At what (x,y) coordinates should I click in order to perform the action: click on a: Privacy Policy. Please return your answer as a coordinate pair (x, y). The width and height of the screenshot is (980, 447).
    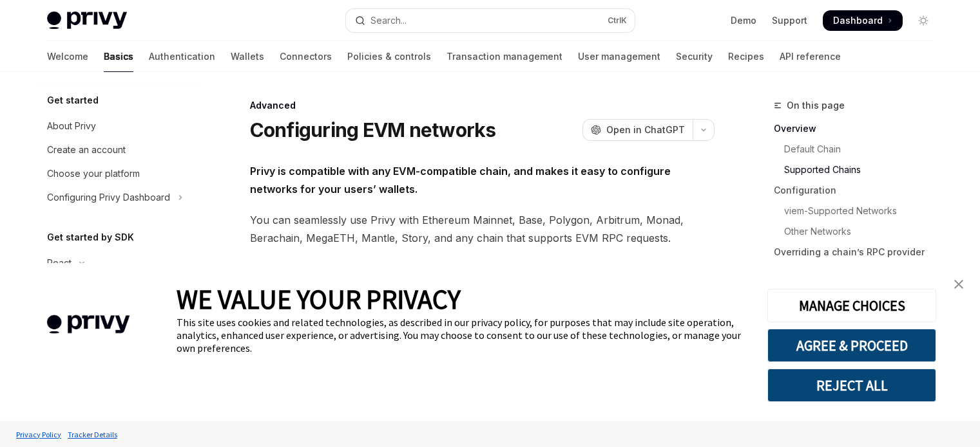
    Looking at the image, I should click on (39, 435).